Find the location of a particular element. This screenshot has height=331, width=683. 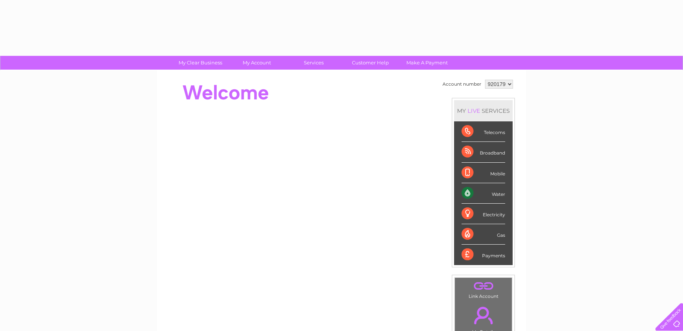

a: Services is located at coordinates (313, 63).